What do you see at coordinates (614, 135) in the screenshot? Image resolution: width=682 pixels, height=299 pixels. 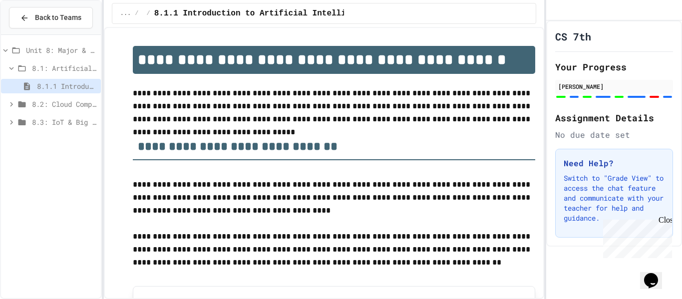 I see `div: No due date set` at bounding box center [614, 135].